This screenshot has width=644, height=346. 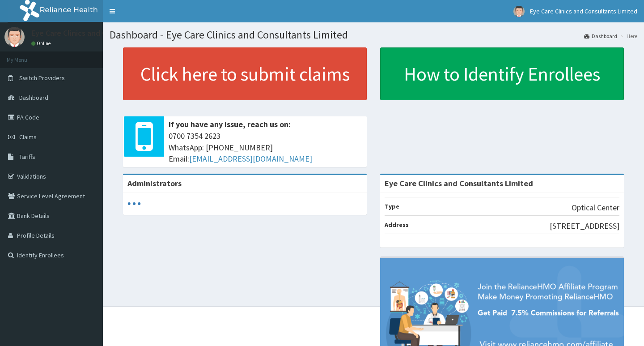 What do you see at coordinates (584, 11) in the screenshot?
I see `span: Eye Care Clinics and Consultants Limited` at bounding box center [584, 11].